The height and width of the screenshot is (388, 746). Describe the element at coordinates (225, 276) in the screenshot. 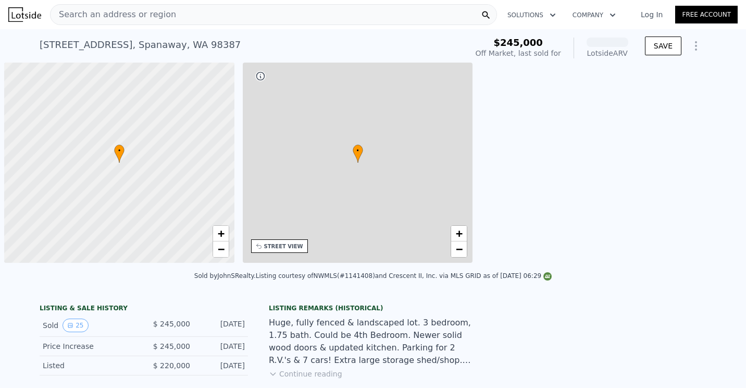

I see `div: Sold by JohnSRealty .` at that location.